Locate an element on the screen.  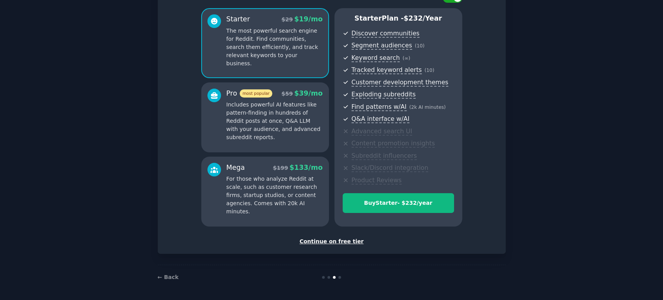
span: $ 59 is located at coordinates (287, 94).